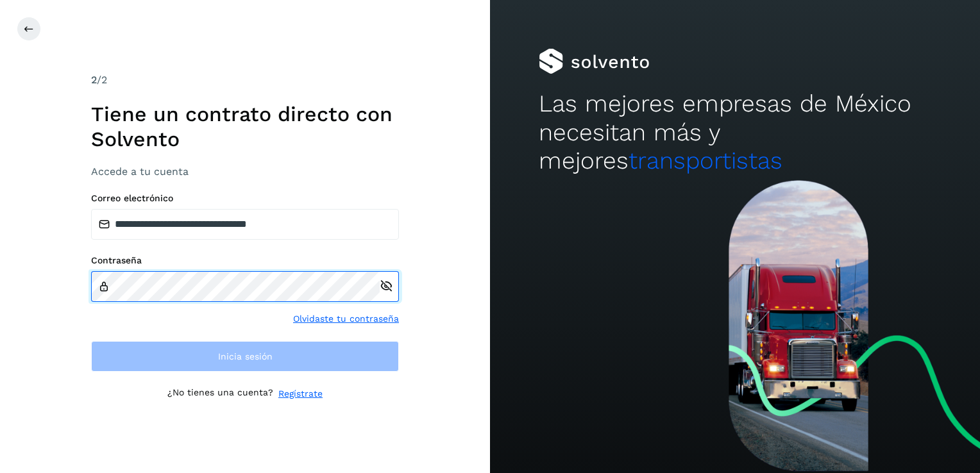 The height and width of the screenshot is (473, 980). Describe the element at coordinates (245, 126) in the screenshot. I see `h1: Tiene un contrato directo con Solvento` at that location.